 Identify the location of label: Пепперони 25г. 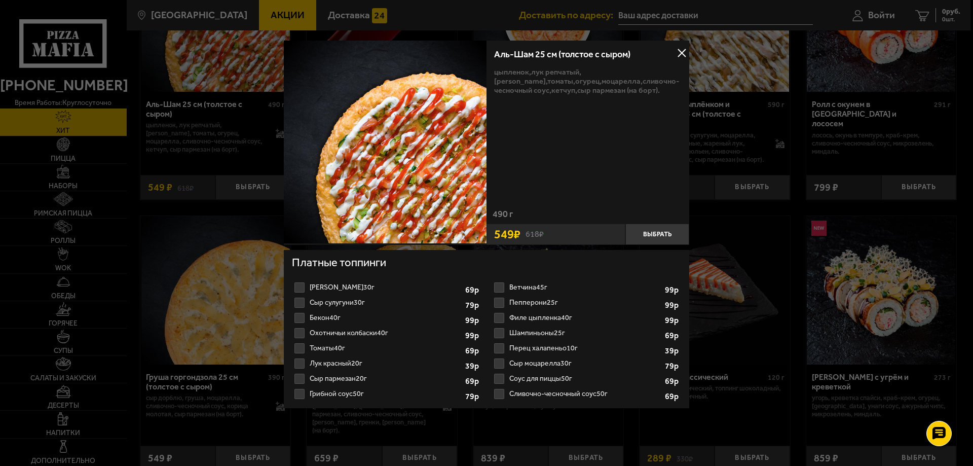
(586, 303).